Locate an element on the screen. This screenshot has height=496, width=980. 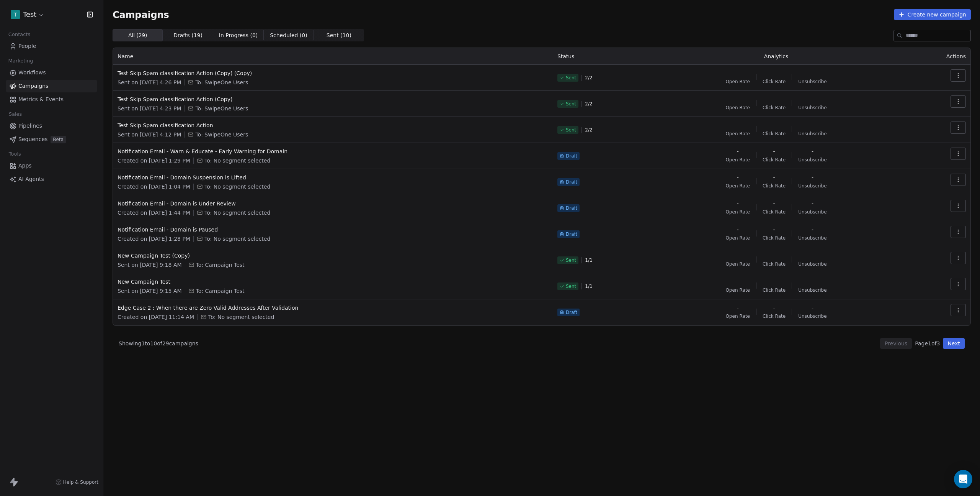
span: Sequences is located at coordinates (33, 139).